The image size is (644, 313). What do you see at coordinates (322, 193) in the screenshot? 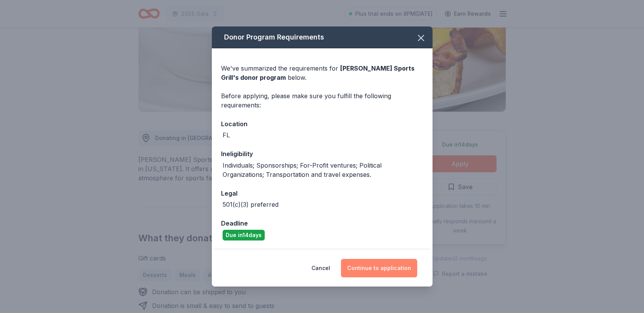
I see `div: Legal` at bounding box center [322, 193].